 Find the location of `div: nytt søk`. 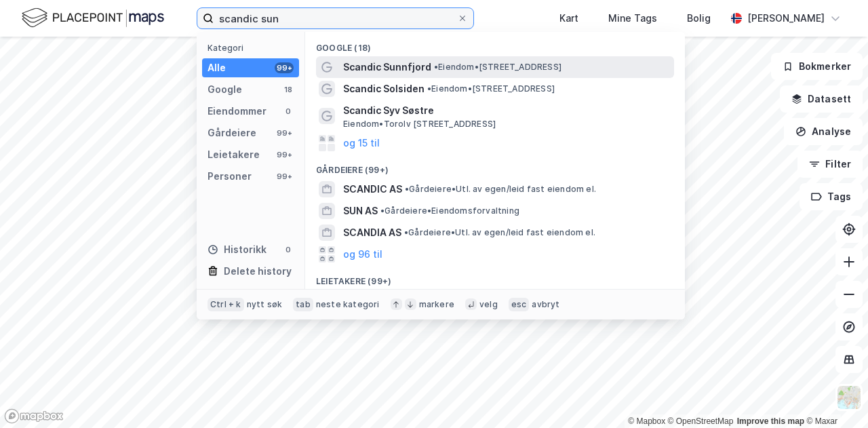

div: nytt søk is located at coordinates (264, 305).